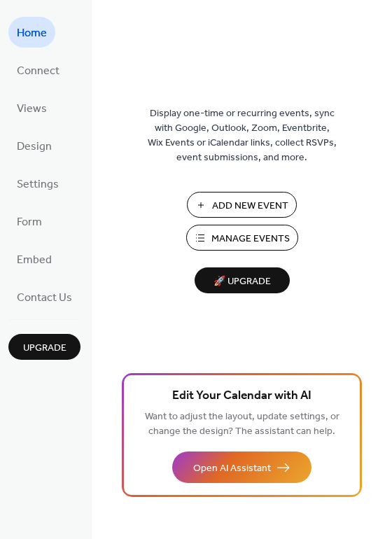 The width and height of the screenshot is (392, 539). Describe the element at coordinates (242, 396) in the screenshot. I see `span: Edit Your Calendar with AI` at that location.